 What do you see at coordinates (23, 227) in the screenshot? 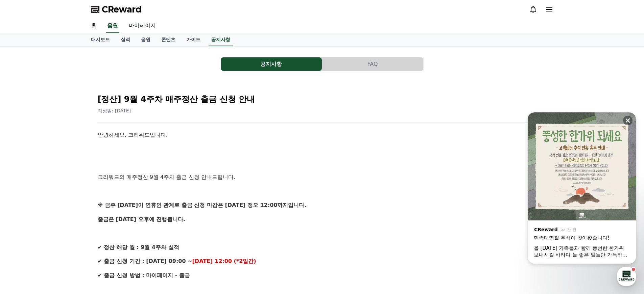
I see `span: 홈` at bounding box center [23, 227].